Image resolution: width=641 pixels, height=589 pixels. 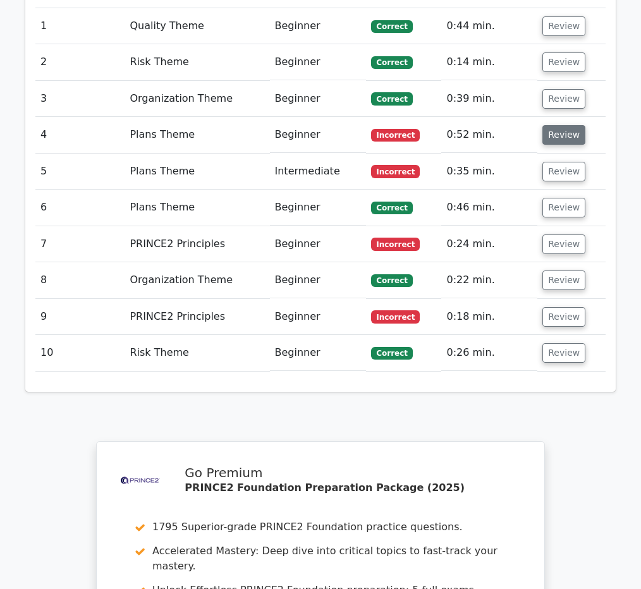 I want to click on td: 0:35 min., so click(x=489, y=171).